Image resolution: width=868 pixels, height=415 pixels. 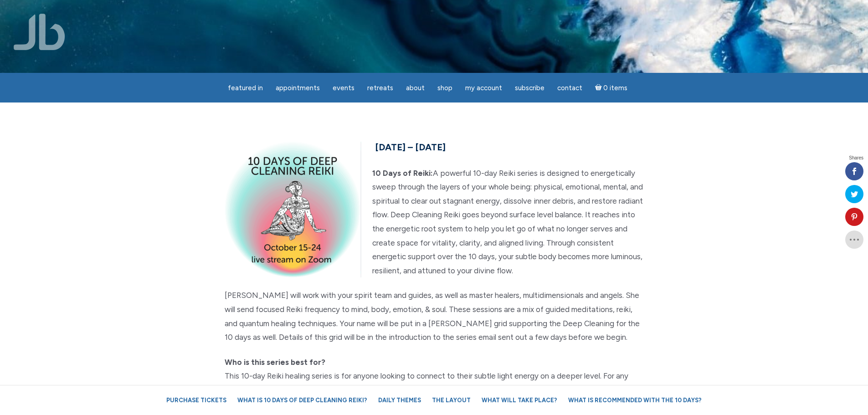 What do you see at coordinates (451, 400) in the screenshot?
I see `a: The Layout` at bounding box center [451, 400].